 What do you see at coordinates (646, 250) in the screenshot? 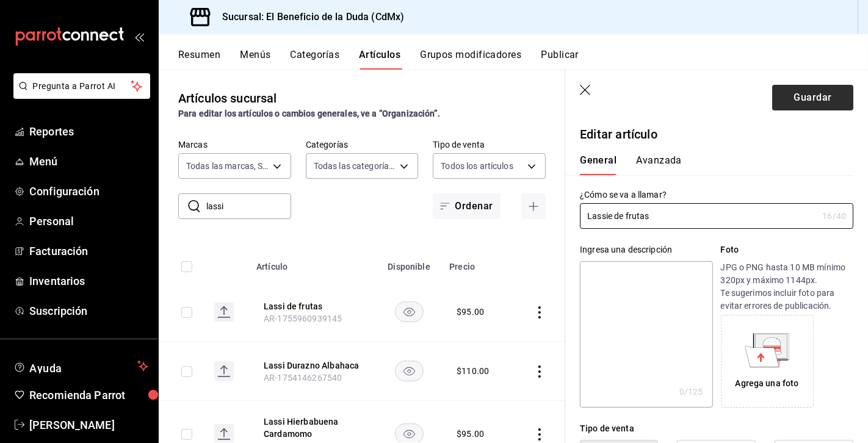
I see `div: Ingresa una descripción` at bounding box center [646, 250].